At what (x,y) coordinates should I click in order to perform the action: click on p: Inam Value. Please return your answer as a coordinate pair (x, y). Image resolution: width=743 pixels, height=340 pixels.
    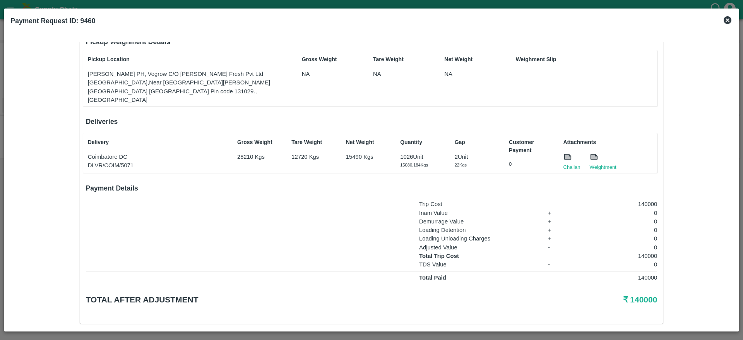
    Looking at the image, I should click on (479, 213).